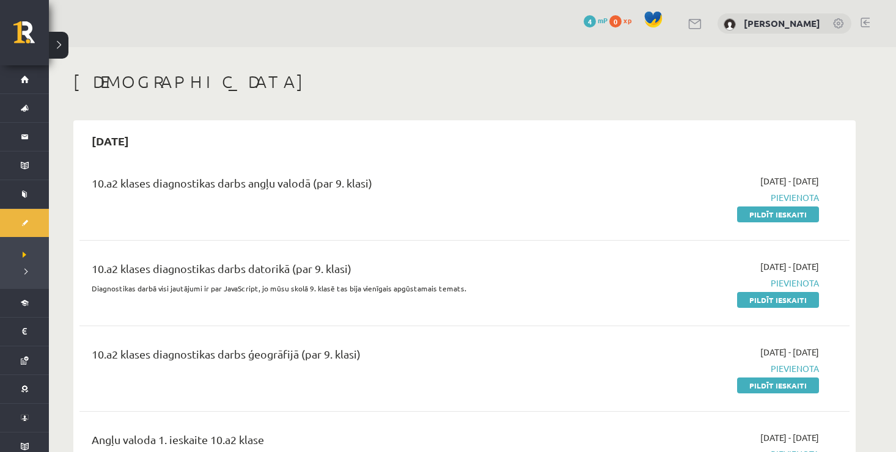  I want to click on span: 4, so click(590, 21).